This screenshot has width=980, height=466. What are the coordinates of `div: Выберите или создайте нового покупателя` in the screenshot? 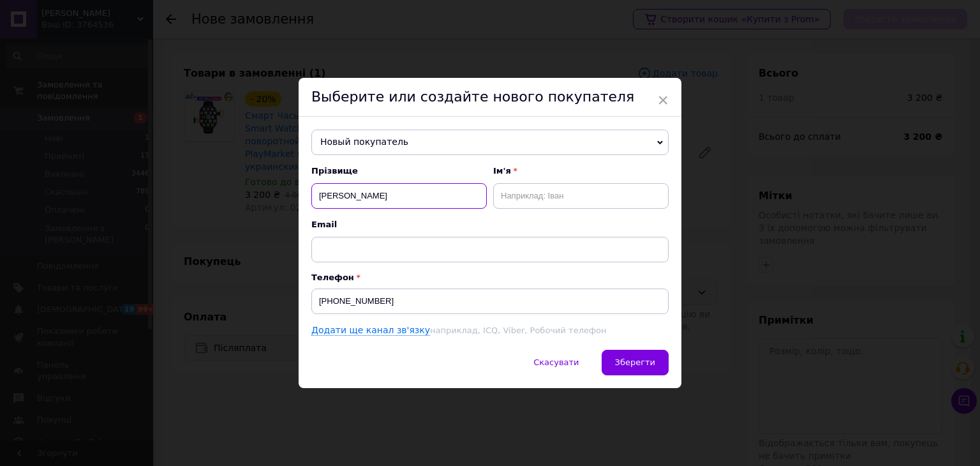 It's located at (490, 97).